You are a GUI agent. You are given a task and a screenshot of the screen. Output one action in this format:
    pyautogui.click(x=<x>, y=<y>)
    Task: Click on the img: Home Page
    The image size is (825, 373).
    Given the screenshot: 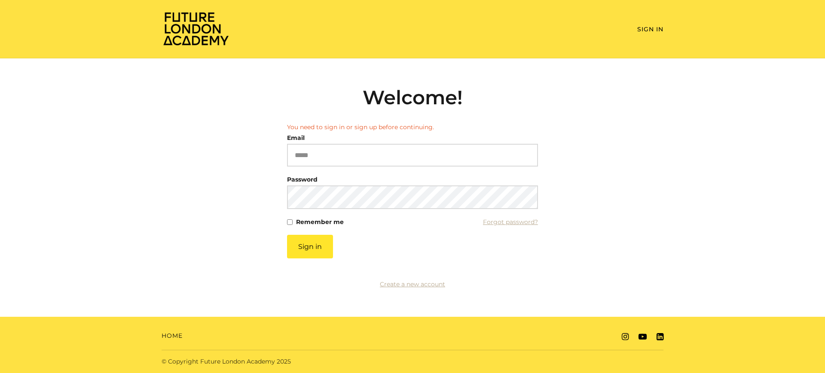 What is the action you would take?
    pyautogui.click(x=196, y=28)
    